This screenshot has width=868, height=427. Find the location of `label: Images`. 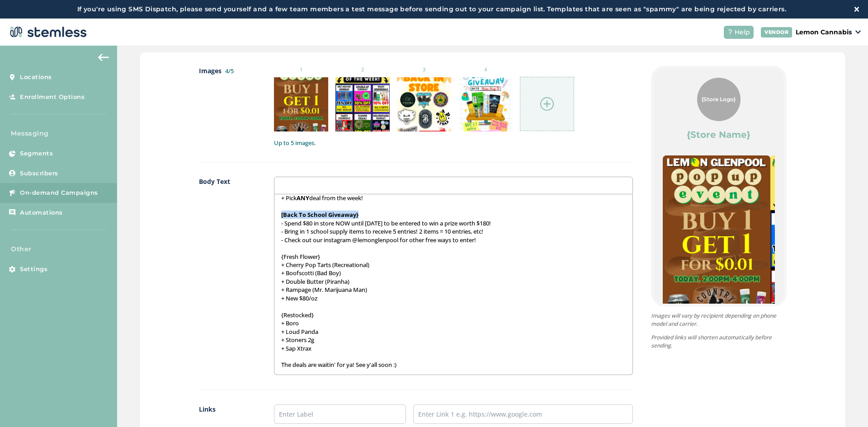

label: Images is located at coordinates (227, 107).